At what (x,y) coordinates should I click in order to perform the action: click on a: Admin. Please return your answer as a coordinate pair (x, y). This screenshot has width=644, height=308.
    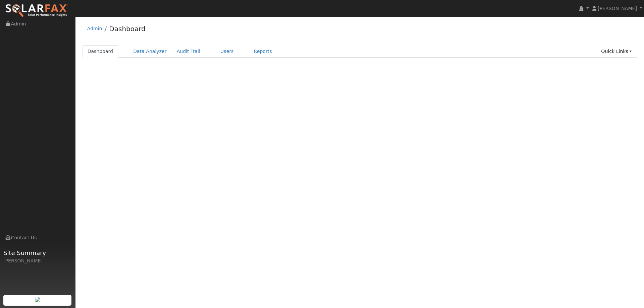
    Looking at the image, I should click on (95, 29).